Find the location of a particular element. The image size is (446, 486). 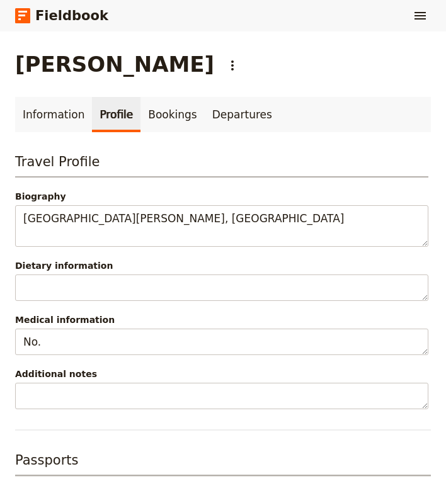

textarea: Medical information is located at coordinates (222, 342).